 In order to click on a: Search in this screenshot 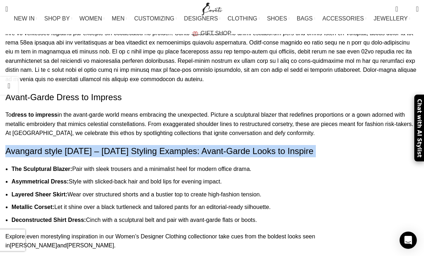, I will do `click(6, 9)`.